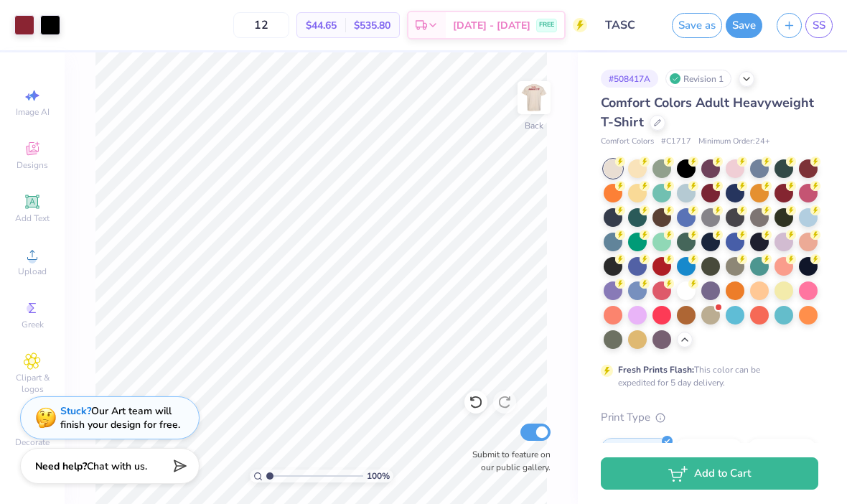  Describe the element at coordinates (32, 384) in the screenshot. I see `span: Clipart & logos` at that location.